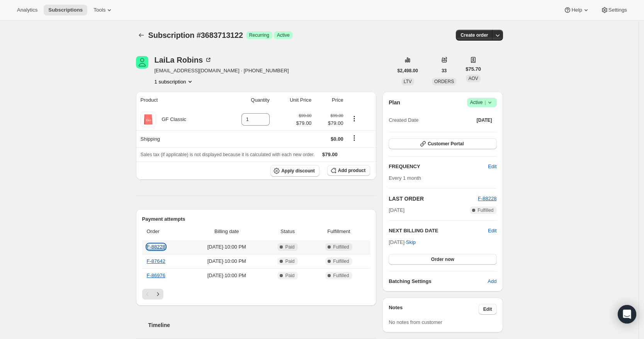 The width and height of the screenshot is (644, 339). I want to click on button: F-88228, so click(488, 199).